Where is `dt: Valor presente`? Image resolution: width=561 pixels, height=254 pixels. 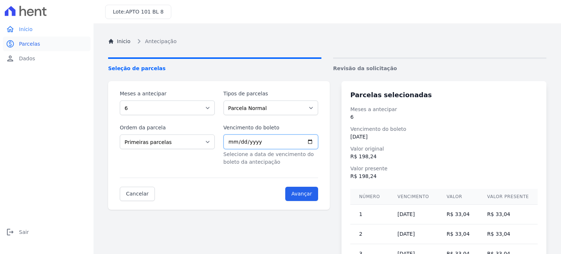
dt: Valor presente is located at coordinates (444, 168).